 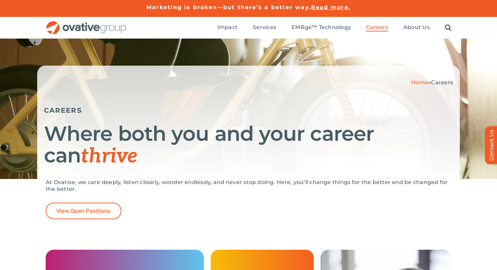 I want to click on nav: Menu, so click(x=335, y=28).